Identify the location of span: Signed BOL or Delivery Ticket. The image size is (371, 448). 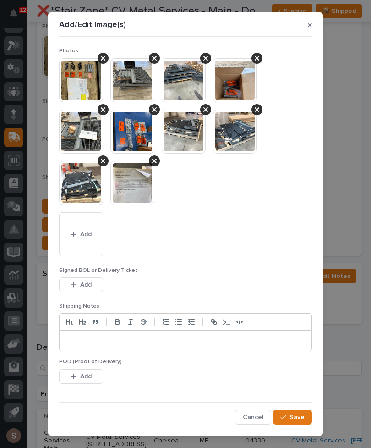
(98, 270).